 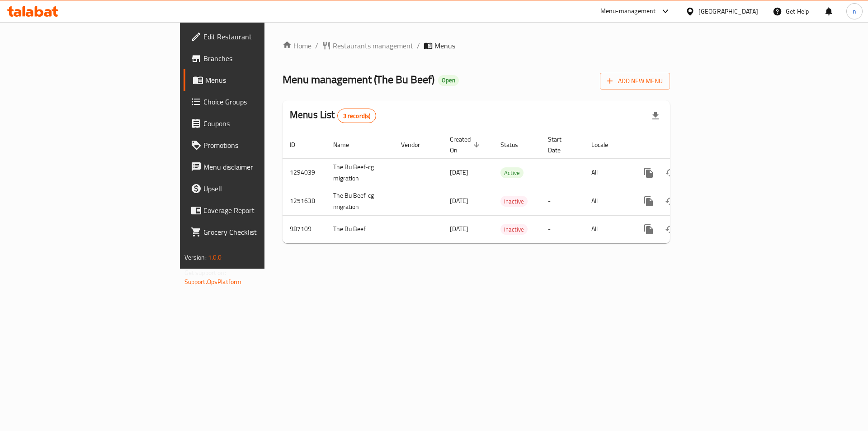 What do you see at coordinates (261, 189) in the screenshot?
I see `span: Upsell` at bounding box center [261, 189].